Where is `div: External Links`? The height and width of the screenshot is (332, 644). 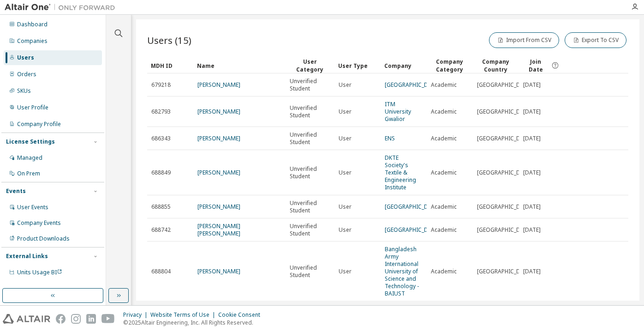
div: External Links is located at coordinates (27, 256).